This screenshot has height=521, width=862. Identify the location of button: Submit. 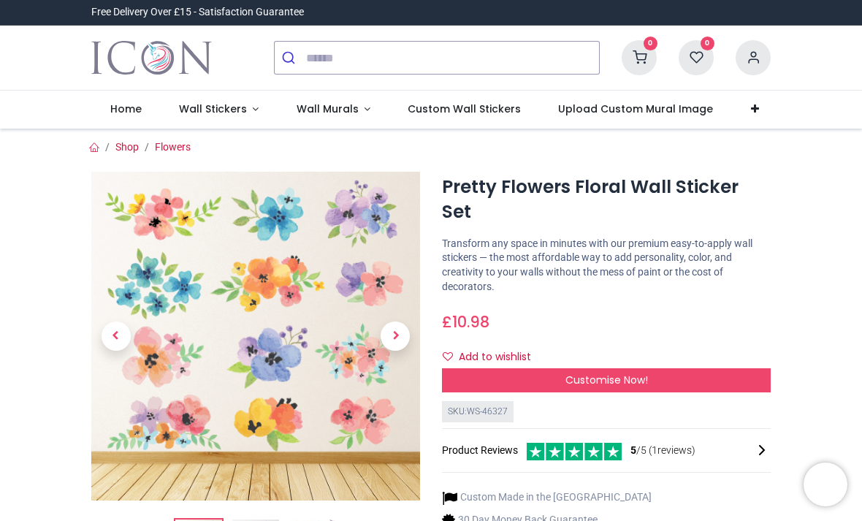
(290, 58).